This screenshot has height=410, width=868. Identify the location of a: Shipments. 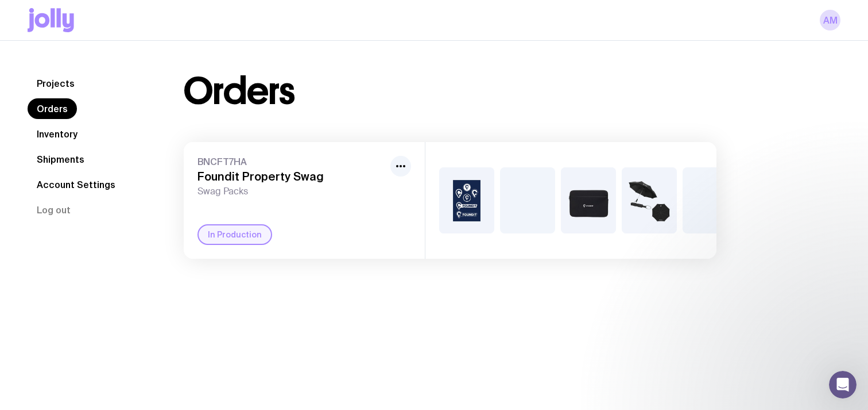
(60, 159).